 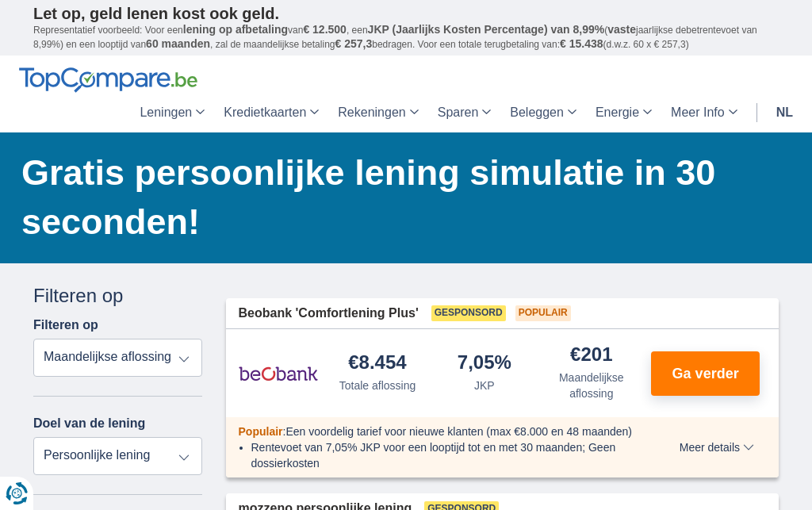 What do you see at coordinates (543, 113) in the screenshot?
I see `a: Beleggen` at bounding box center [543, 113].